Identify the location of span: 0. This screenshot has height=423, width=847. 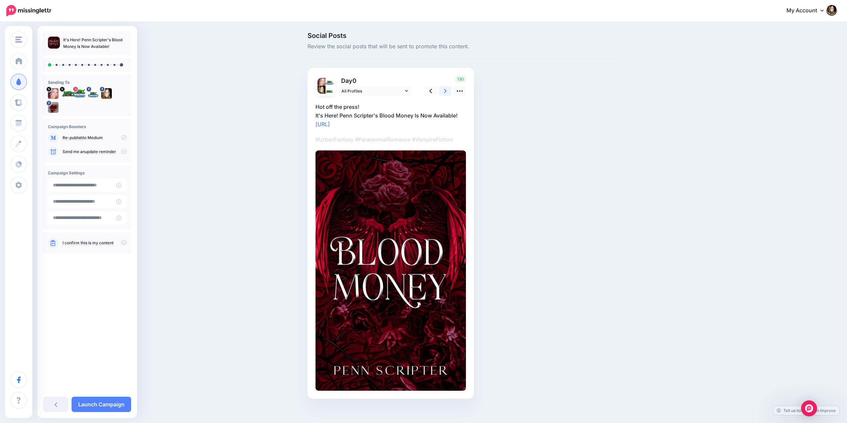
(355, 81).